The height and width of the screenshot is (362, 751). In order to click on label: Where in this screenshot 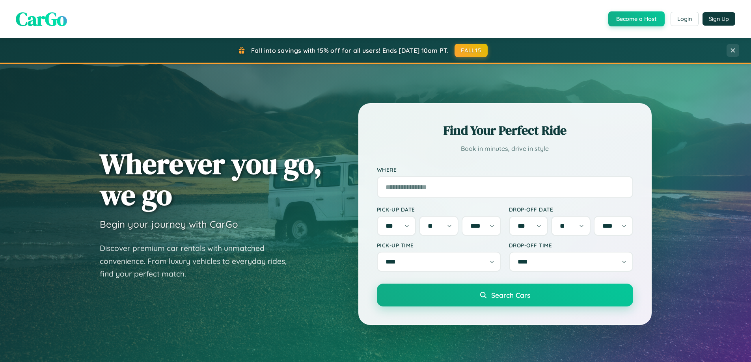, I will do `click(505, 170)`.